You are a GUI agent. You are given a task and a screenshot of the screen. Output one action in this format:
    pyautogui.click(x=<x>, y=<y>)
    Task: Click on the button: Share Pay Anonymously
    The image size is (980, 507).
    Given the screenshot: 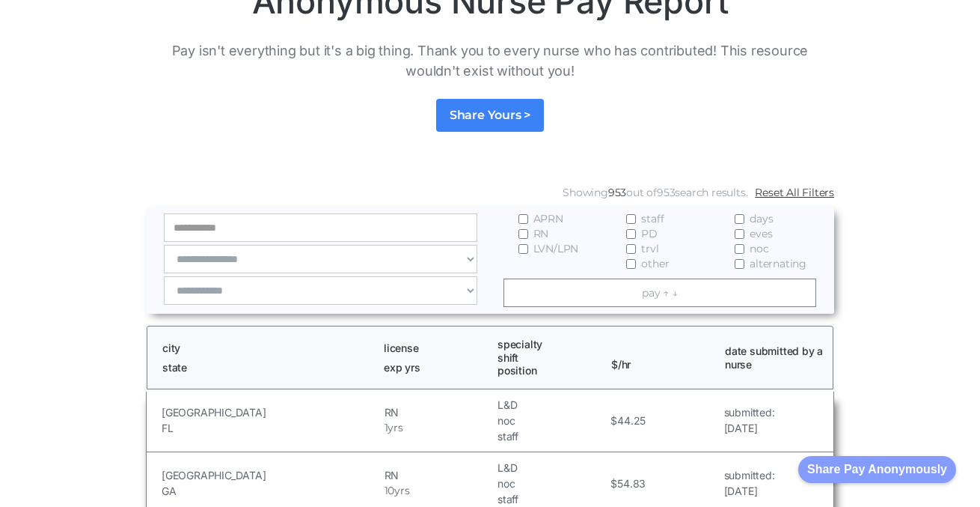 What is the action you would take?
    pyautogui.click(x=877, y=469)
    